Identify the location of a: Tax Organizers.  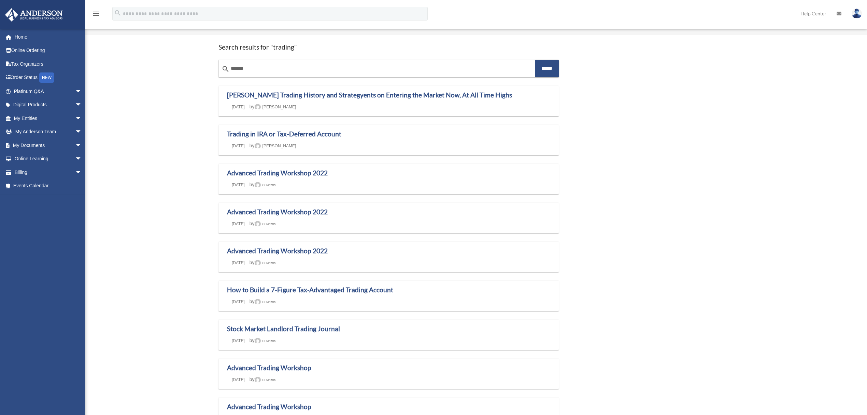
(48, 64).